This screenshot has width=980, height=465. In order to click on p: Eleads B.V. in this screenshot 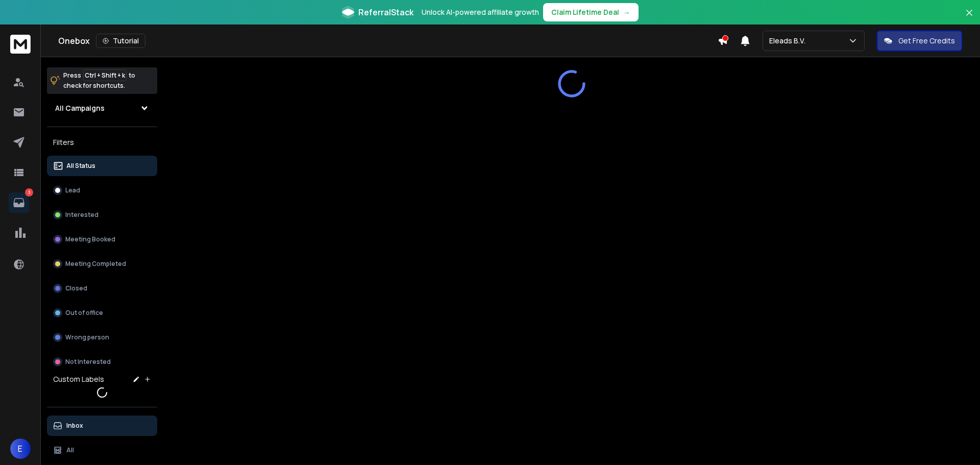, I will do `click(789, 41)`.